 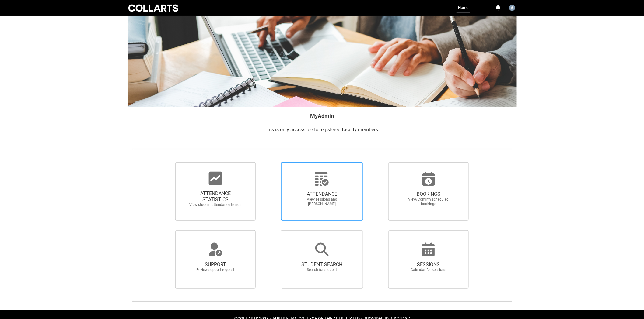 I want to click on span: ATTENDANCE STATISTICS, so click(x=215, y=197).